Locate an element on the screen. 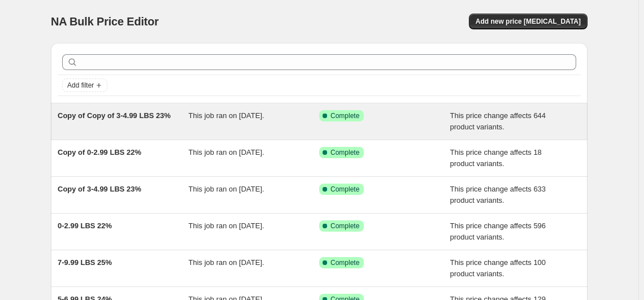 This screenshot has height=300, width=644. span: Copy of Copy of 3-4.99 LBS 23% is located at coordinates (114, 115).